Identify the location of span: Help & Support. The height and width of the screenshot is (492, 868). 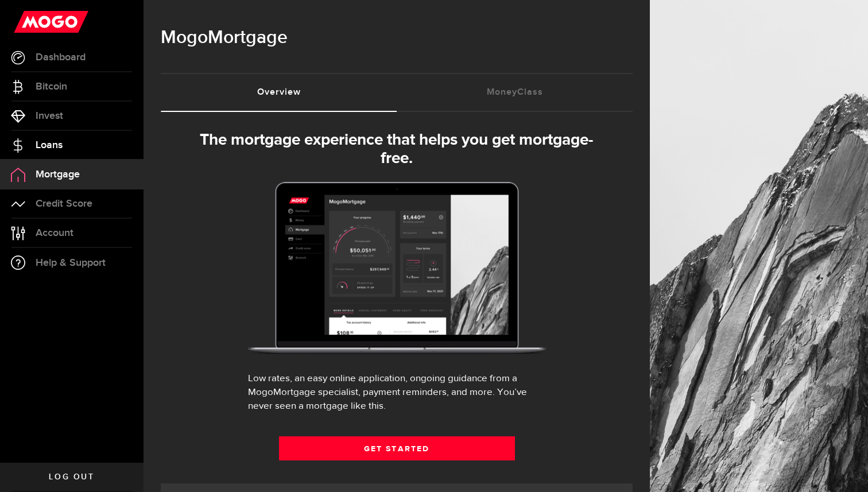
(70, 263).